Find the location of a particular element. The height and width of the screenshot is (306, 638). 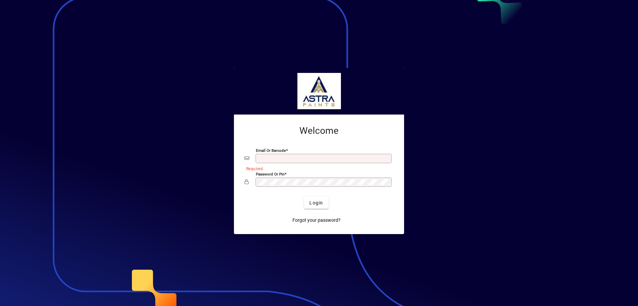

span: Forgot your password? is located at coordinates (317, 220).